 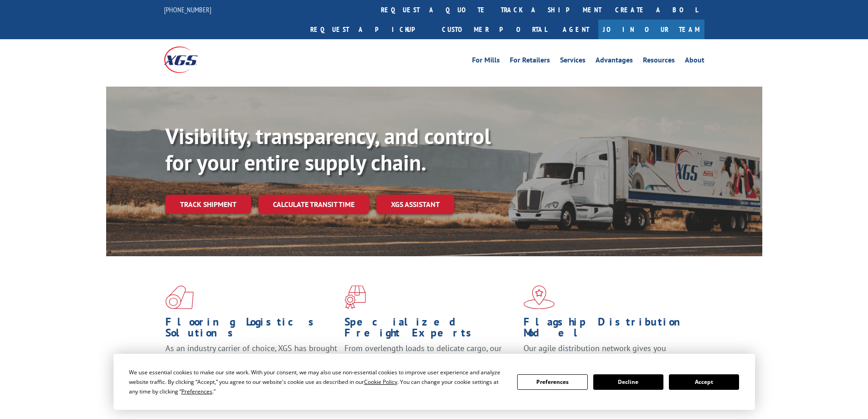 I want to click on h1: Specialized Freight Experts, so click(x=431, y=329).